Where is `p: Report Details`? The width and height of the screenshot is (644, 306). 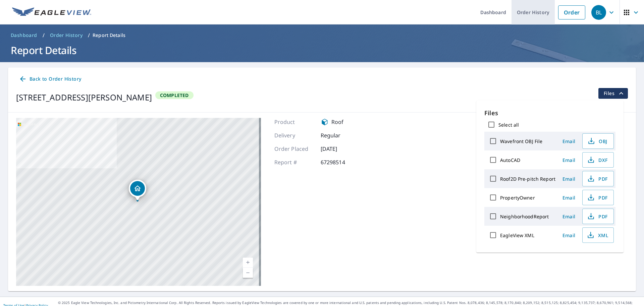
p: Report Details is located at coordinates (109, 35).